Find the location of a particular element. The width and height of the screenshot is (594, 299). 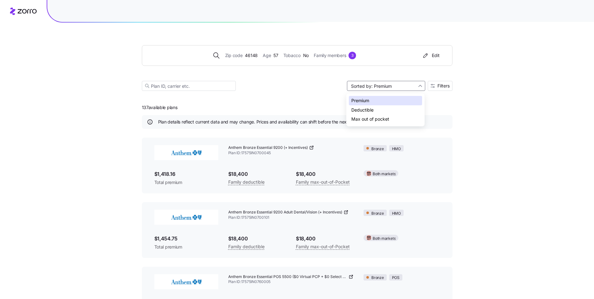

span: Anthem Bronze Essential POS 5500 ($0 Virtual PCP + $0 Select Drugs + Incentives) is located at coordinates (288, 277).